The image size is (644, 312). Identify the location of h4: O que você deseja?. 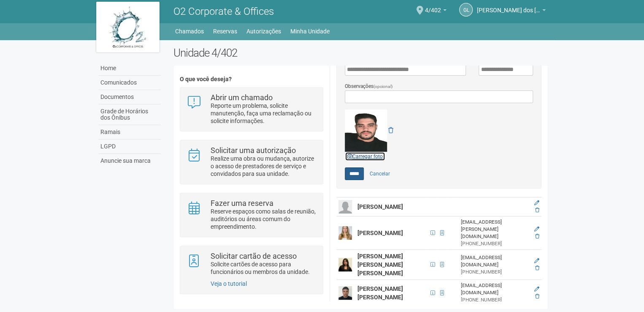
(251, 79).